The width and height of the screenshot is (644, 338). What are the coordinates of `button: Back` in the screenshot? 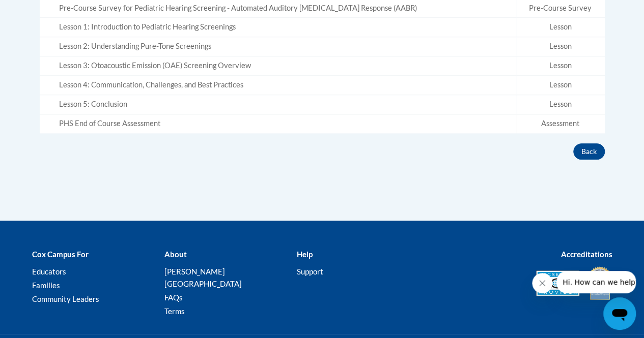 It's located at (589, 151).